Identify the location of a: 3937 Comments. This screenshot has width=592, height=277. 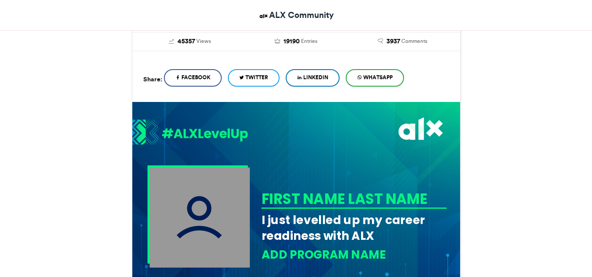
(402, 42).